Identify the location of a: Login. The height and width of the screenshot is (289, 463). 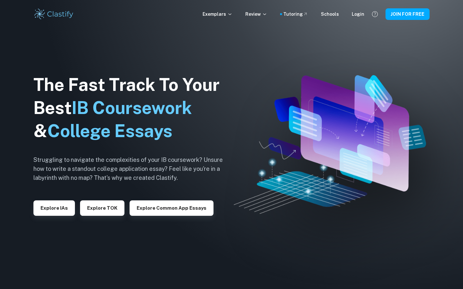
(358, 14).